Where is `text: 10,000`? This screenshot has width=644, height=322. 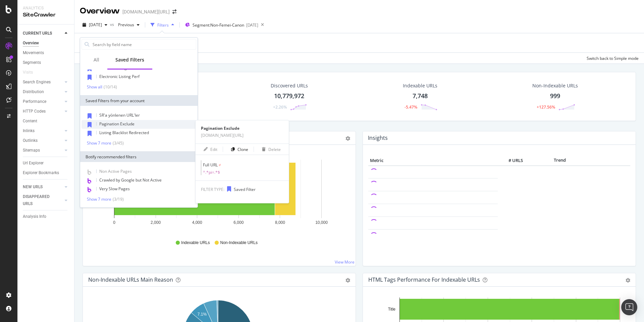 text: 10,000 is located at coordinates (322, 222).